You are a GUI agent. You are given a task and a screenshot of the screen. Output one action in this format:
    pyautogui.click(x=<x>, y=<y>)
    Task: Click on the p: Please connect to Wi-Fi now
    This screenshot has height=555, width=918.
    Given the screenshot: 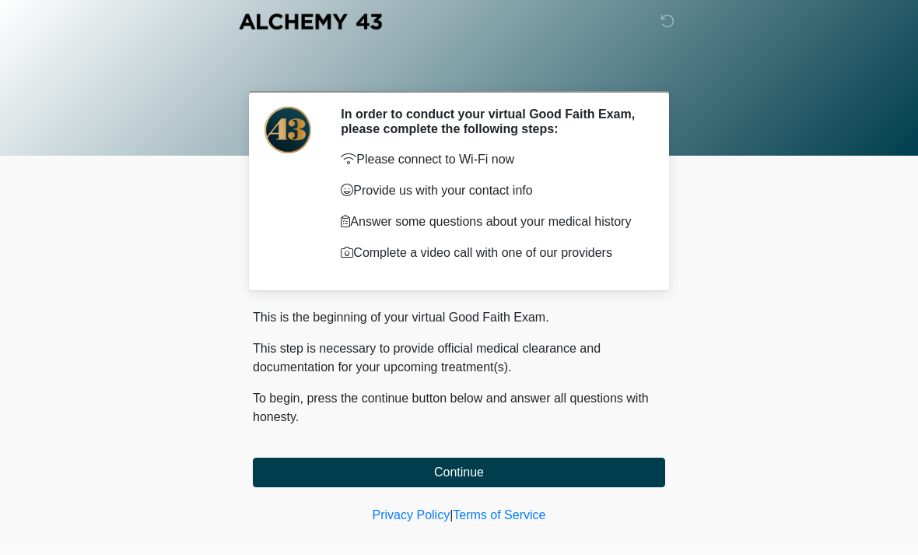 What is the action you would take?
    pyautogui.click(x=491, y=159)
    